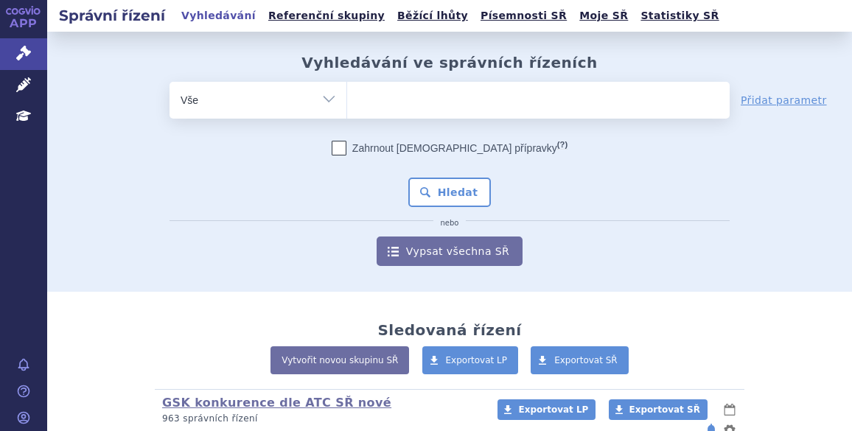 Image resolution: width=852 pixels, height=431 pixels. Describe the element at coordinates (340, 361) in the screenshot. I see `a: Vytvořit novou skupinu SŘ` at that location.